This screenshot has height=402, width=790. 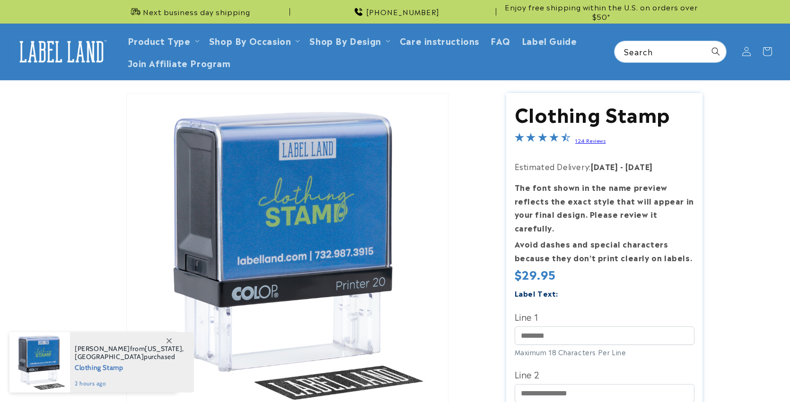 I want to click on span: Next business day shipping, so click(x=196, y=12).